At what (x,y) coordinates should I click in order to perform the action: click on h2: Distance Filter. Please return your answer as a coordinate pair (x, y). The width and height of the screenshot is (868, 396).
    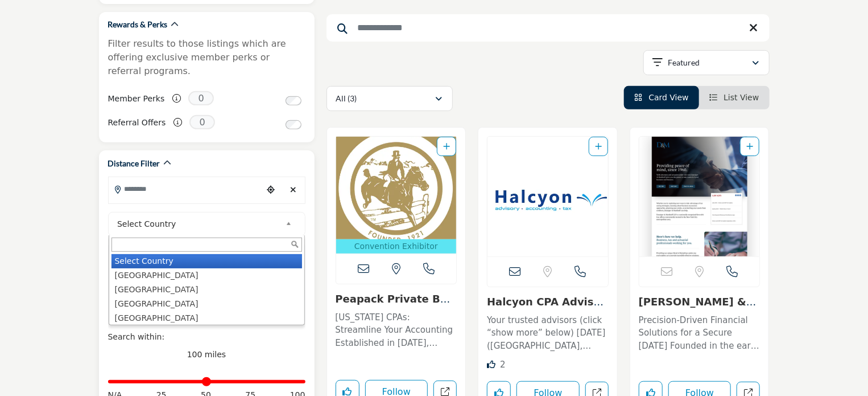
    Looking at the image, I should click on (134, 163).